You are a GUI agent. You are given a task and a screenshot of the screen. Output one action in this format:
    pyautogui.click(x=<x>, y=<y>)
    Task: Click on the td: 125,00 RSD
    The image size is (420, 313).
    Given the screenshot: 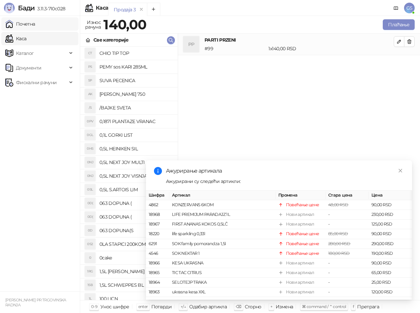 What is the action you would take?
    pyautogui.click(x=390, y=224)
    